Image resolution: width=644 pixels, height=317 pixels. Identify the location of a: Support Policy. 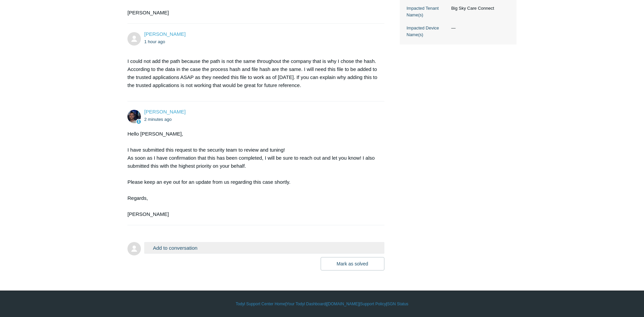
(373, 304).